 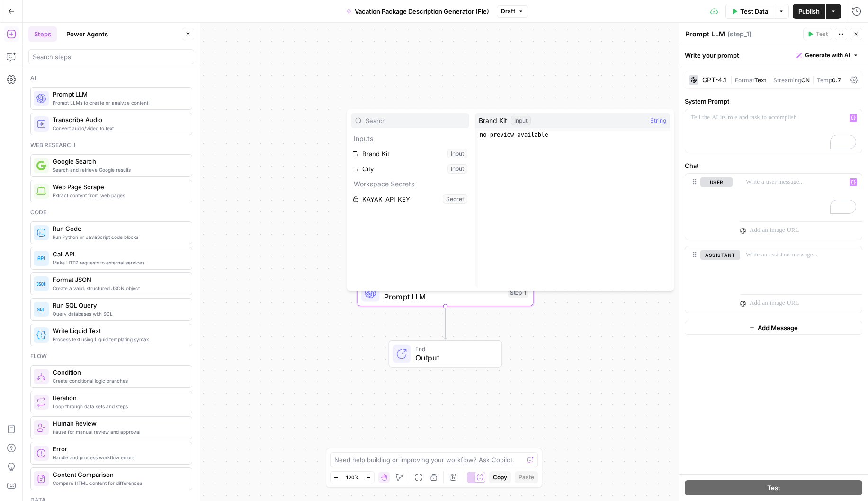 I want to click on div: assistant, so click(x=709, y=280).